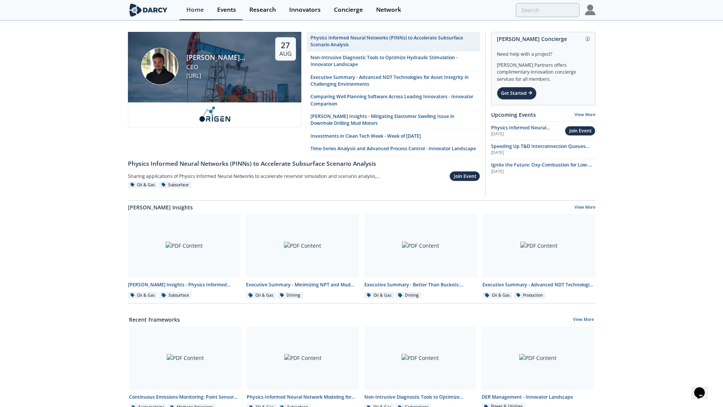  Describe the element at coordinates (285, 54) in the screenshot. I see `div: Aug` at that location.